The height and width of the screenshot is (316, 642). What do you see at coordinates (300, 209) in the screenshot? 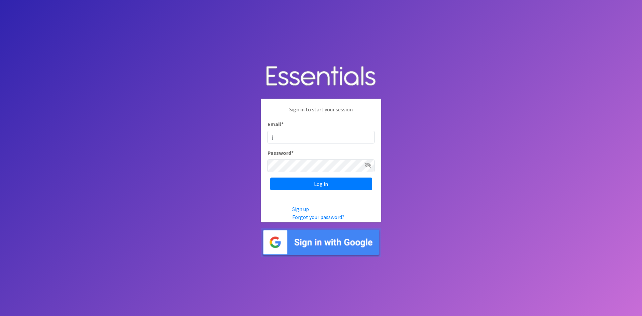
I see `a: Sign up` at bounding box center [300, 209].